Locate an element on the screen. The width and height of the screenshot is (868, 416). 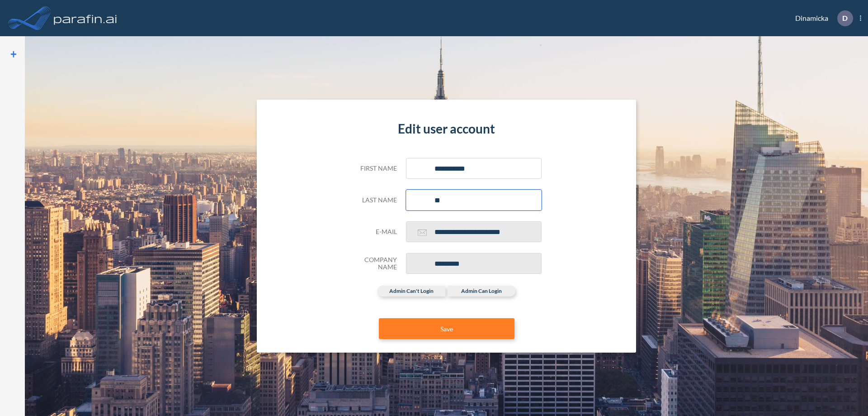
h5: Last name is located at coordinates (374, 200).